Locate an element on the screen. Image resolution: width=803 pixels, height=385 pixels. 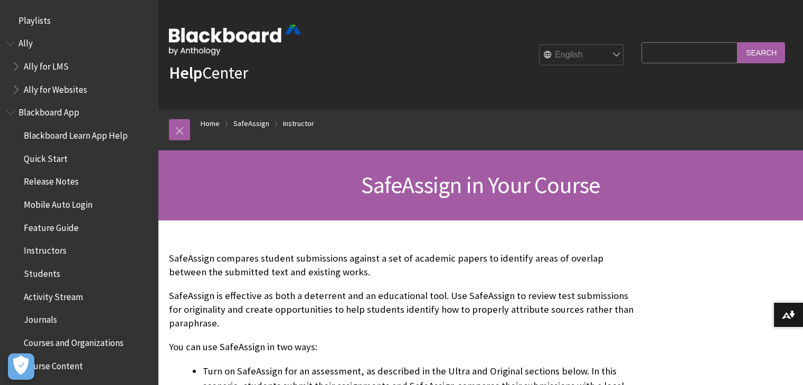
p: SafeAssign is effective as both a deterrent and an educational tool. Use SafeAssign to review tes... is located at coordinates (402, 310).